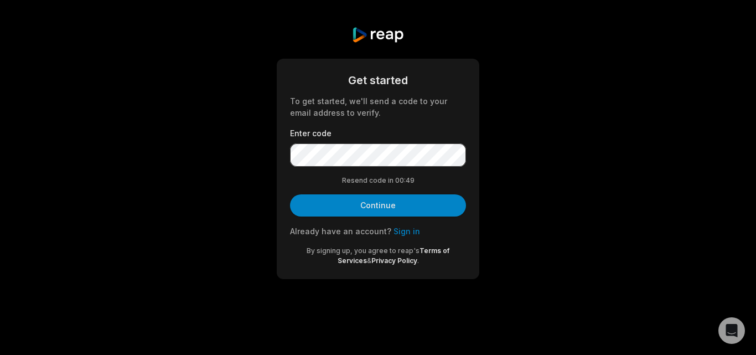 This screenshot has height=355, width=756. What do you see at coordinates (393, 255) in the screenshot?
I see `a: Terms of Services` at bounding box center [393, 255].